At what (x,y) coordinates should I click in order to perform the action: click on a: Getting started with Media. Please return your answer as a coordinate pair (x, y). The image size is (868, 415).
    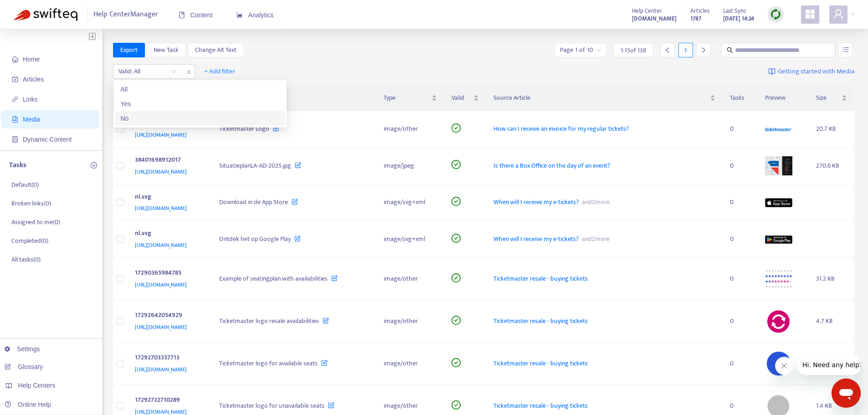
    Looking at the image, I should click on (811, 72).